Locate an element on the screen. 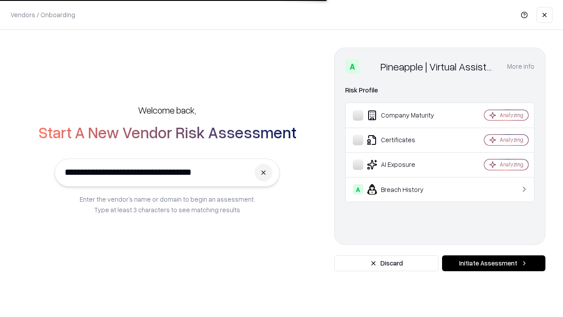  p: Enter the vendor’s name or domain to begin an assessment. Type at least 3 characters to see match... is located at coordinates (167, 204).